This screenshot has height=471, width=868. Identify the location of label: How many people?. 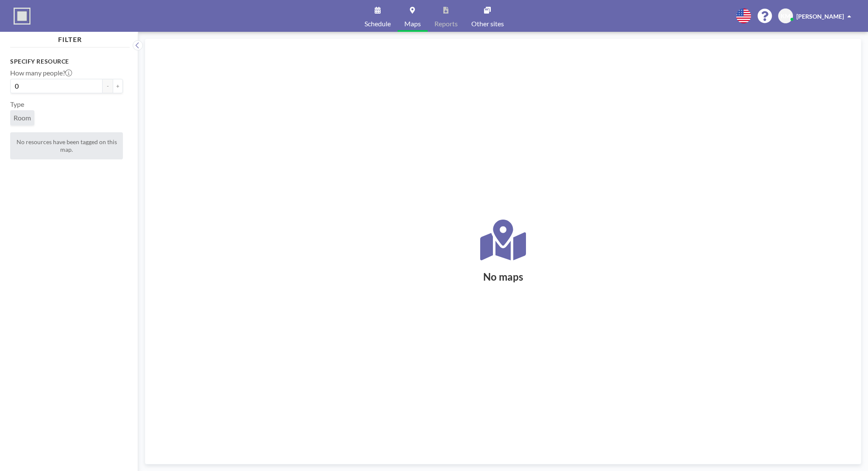
(41, 73).